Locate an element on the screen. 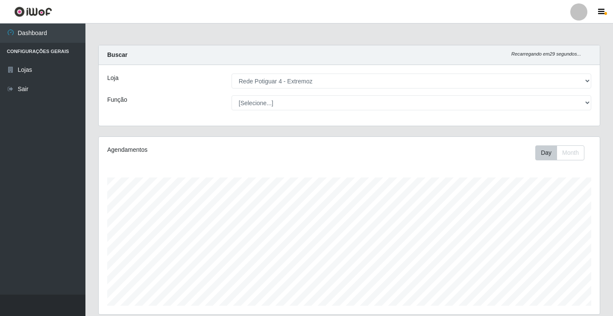 The height and width of the screenshot is (316, 613). button: Day is located at coordinates (546, 153).